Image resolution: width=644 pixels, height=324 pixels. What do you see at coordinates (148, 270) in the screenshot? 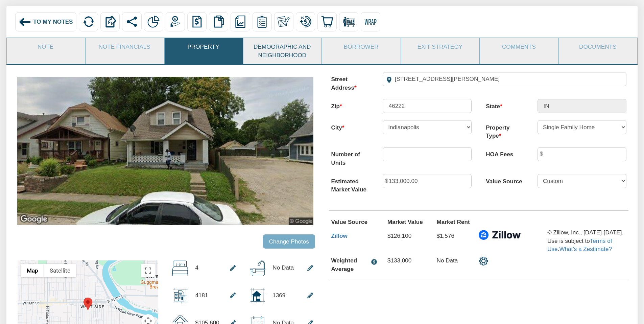
I see `button: Toggle fullscreen view` at bounding box center [148, 270].